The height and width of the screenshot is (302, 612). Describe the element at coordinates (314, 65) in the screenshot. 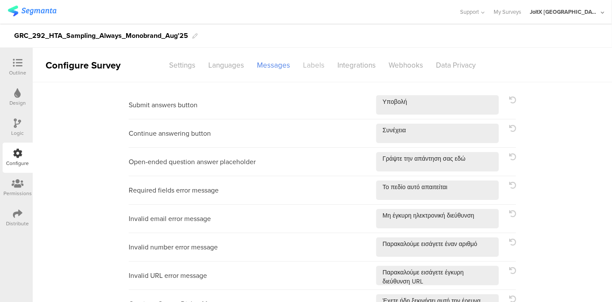

I see `div: Labels` at that location.